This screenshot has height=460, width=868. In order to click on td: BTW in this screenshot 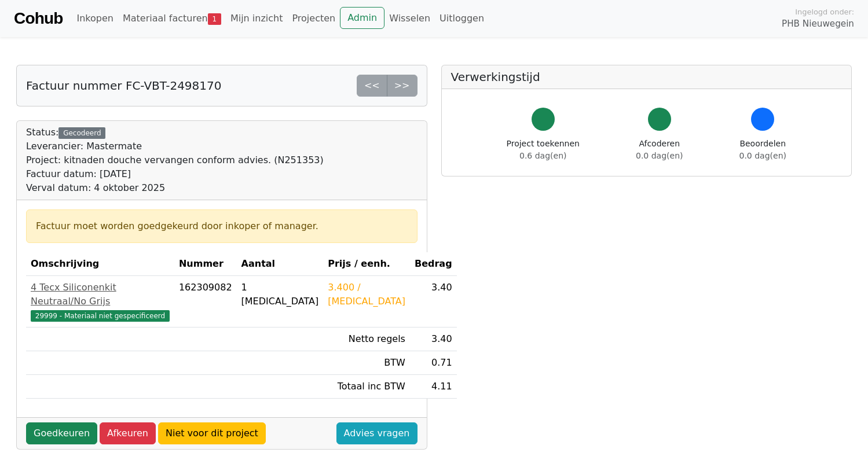, I will do `click(367, 363)`.